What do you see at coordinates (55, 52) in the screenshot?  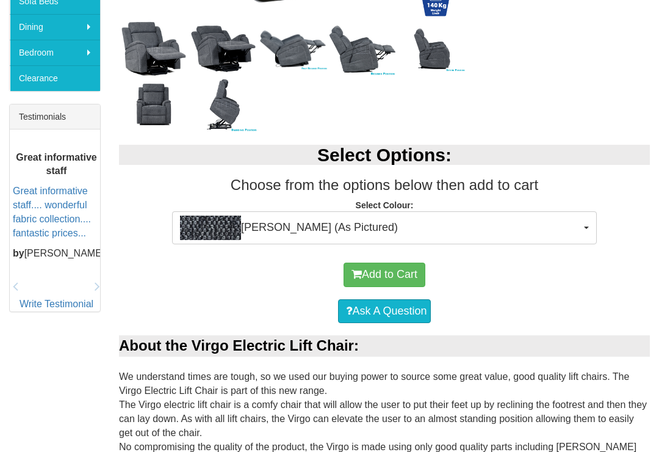 I see `a: Bedroom` at bounding box center [55, 52].